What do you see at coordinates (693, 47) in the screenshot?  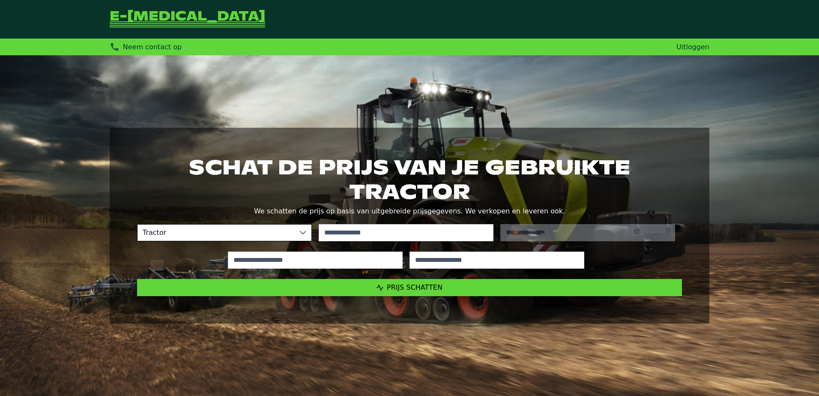 I see `a: Uitloggen` at bounding box center [693, 47].